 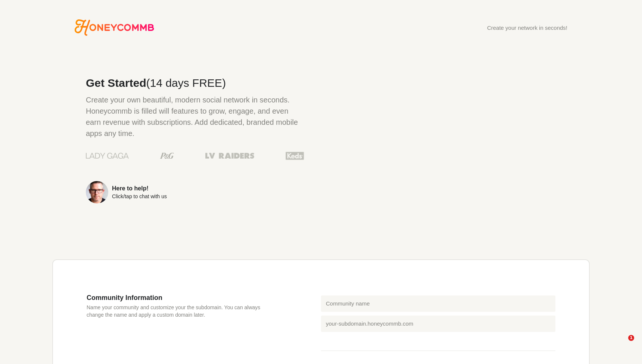 What do you see at coordinates (97, 192) in the screenshot?
I see `img: Sean` at bounding box center [97, 192].